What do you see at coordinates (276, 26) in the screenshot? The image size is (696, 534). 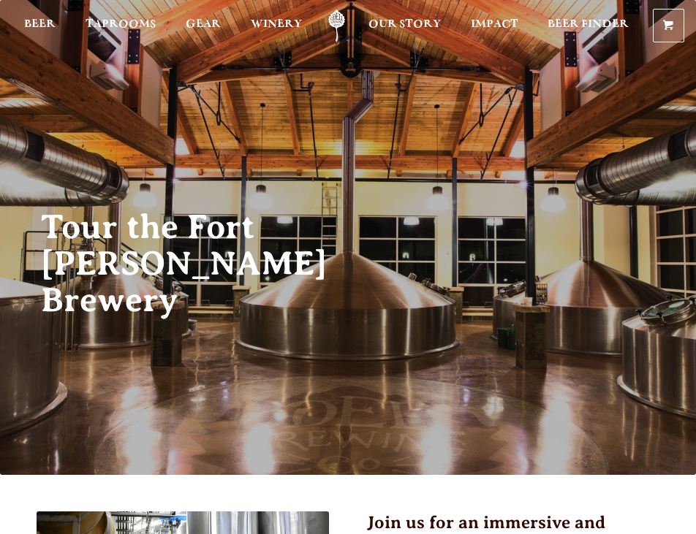 I see `a: Winery` at bounding box center [276, 26].